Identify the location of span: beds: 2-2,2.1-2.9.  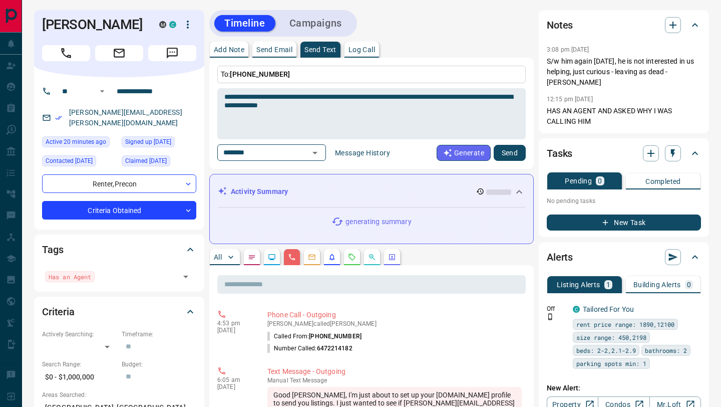
(606, 350).